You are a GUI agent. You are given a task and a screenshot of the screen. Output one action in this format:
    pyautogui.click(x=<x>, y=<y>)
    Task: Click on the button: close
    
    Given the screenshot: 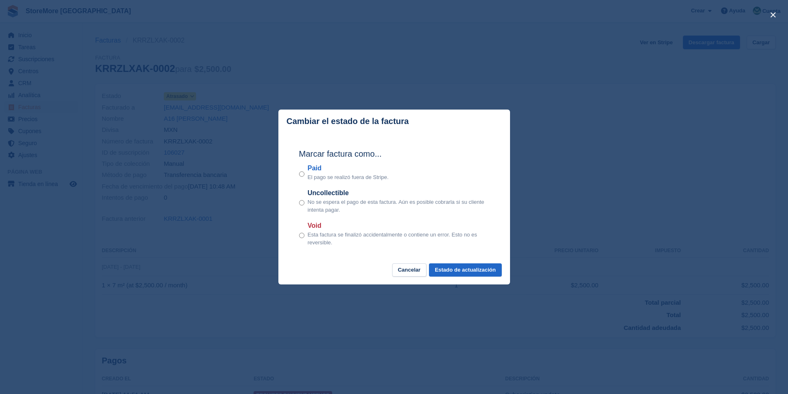 What is the action you would take?
    pyautogui.click(x=773, y=15)
    